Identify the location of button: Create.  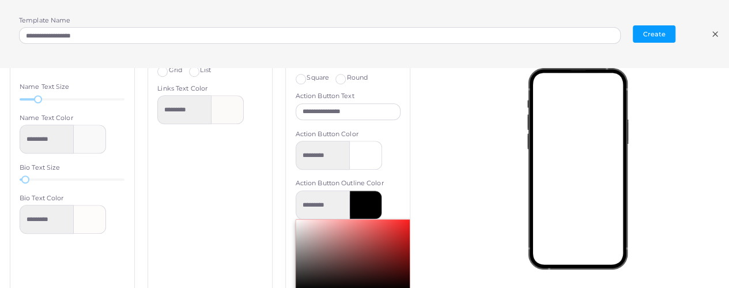
(654, 34).